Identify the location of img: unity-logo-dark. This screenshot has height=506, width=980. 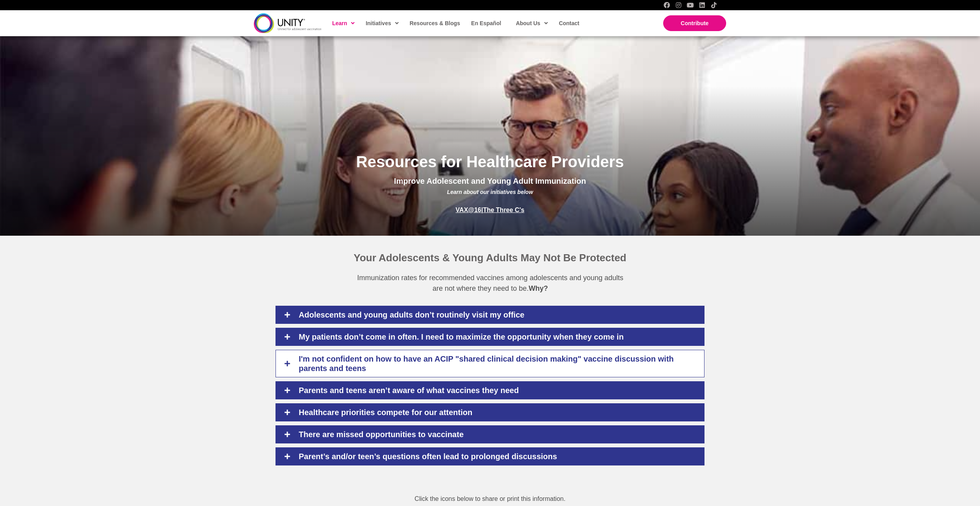
(287, 23).